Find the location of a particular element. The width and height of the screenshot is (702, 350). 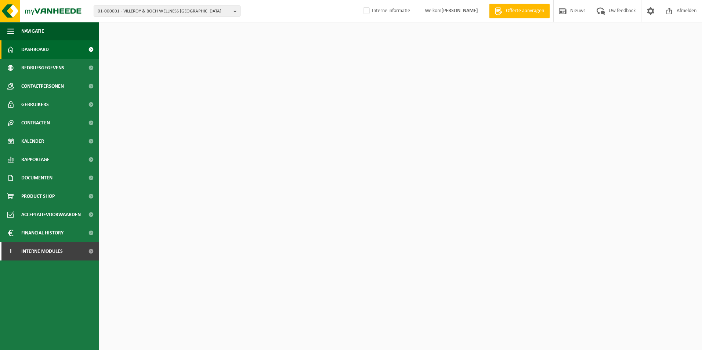

span: Interne modules is located at coordinates (42, 252).